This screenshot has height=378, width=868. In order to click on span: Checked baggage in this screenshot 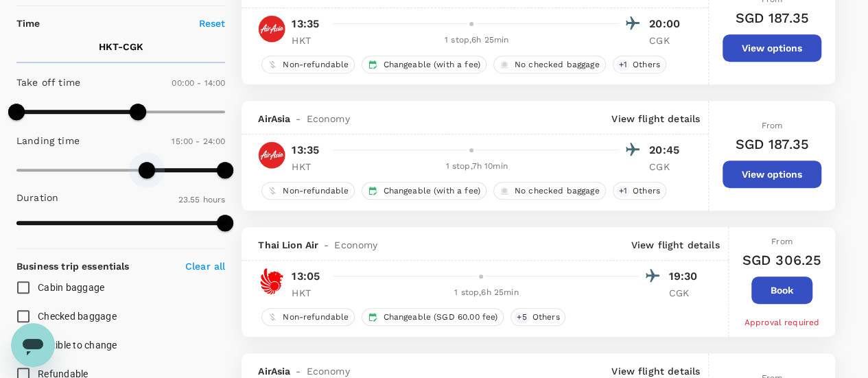, I will do `click(77, 316)`.